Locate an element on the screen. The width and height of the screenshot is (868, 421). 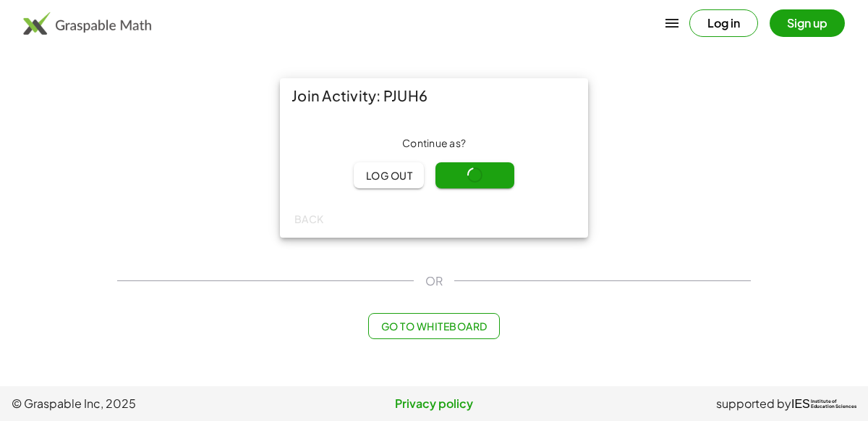
button: Go to Whiteboard is located at coordinates (433, 326).